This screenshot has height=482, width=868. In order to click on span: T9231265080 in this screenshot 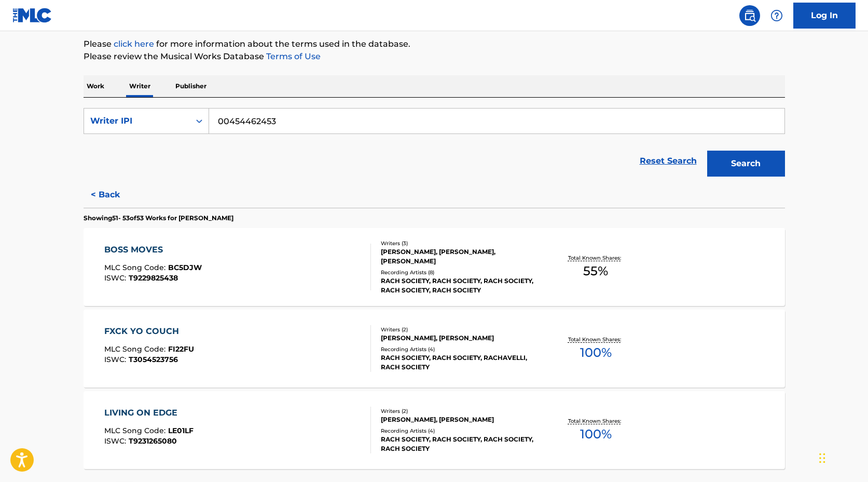, I will do `click(153, 441)`.